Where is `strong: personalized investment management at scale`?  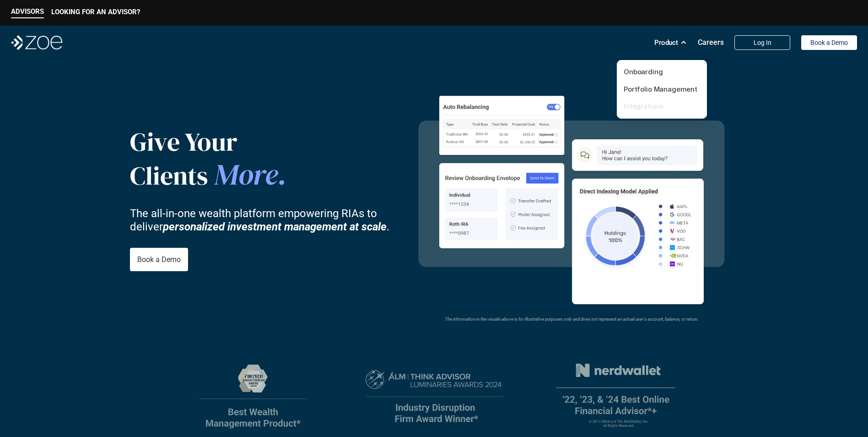
strong: personalized investment management at scale is located at coordinates (274, 226).